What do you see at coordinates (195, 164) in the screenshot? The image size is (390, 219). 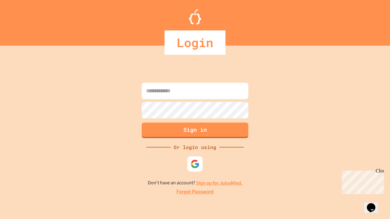 I see `img: google-icon.svg` at bounding box center [195, 164].